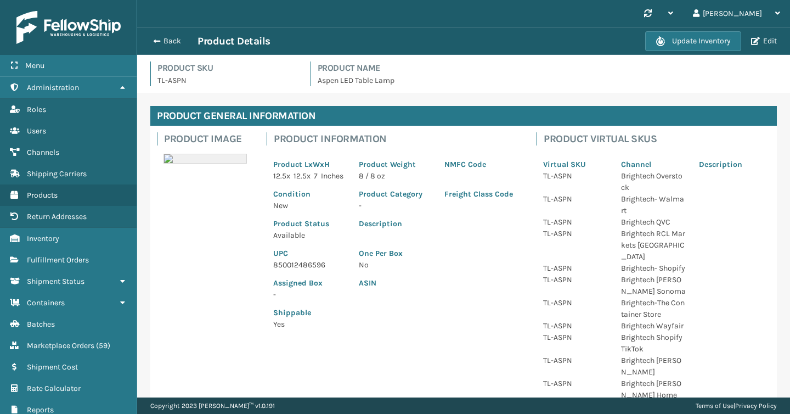 The height and width of the screenshot is (414, 790). I want to click on p: Product Weight, so click(395, 164).